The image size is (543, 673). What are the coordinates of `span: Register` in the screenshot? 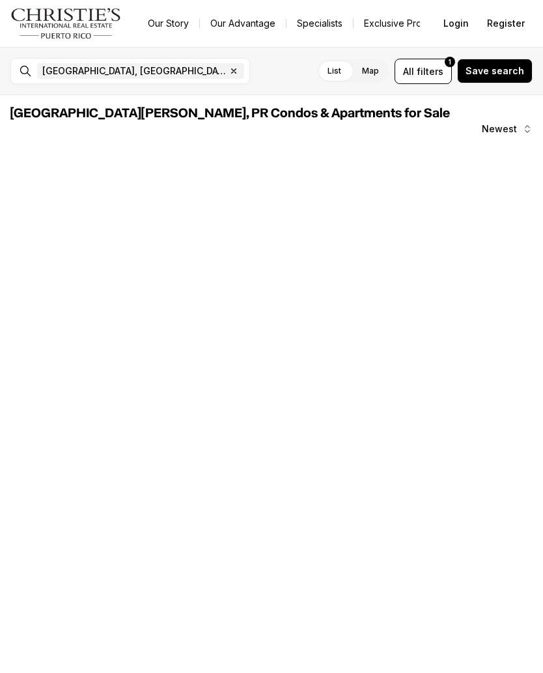 It's located at (506, 23).